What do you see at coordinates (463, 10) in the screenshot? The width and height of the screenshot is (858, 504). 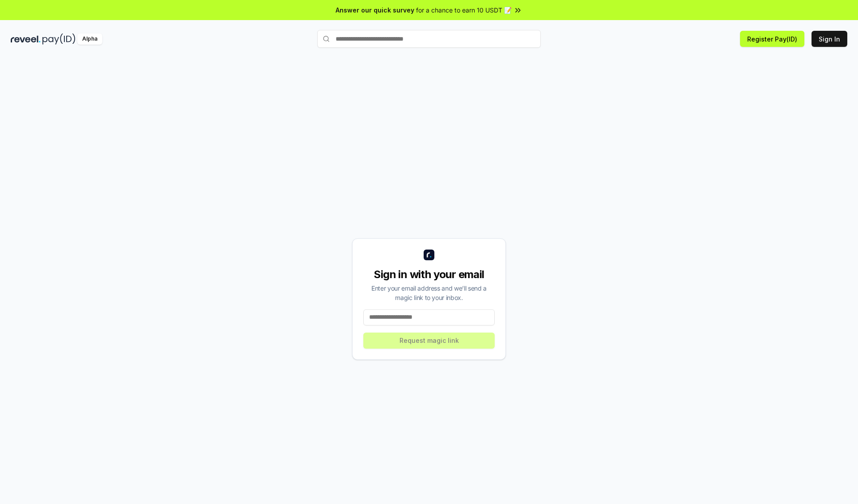 I see `span: for a chance to earn 10 USDT 📝` at bounding box center [463, 10].